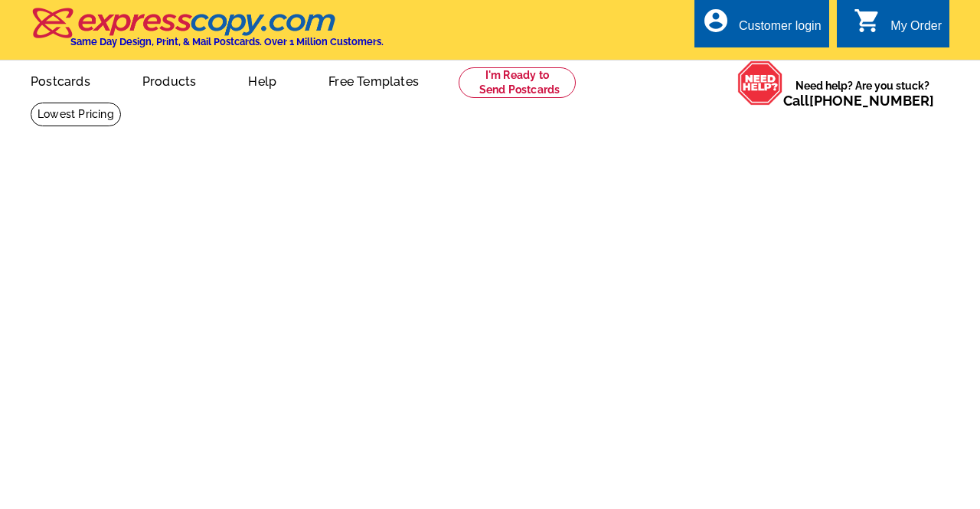  What do you see at coordinates (226, 41) in the screenshot?
I see `h4: Same Day Design, Print, & Mail Postcards. Over 1 Million Customers.` at bounding box center [226, 41].